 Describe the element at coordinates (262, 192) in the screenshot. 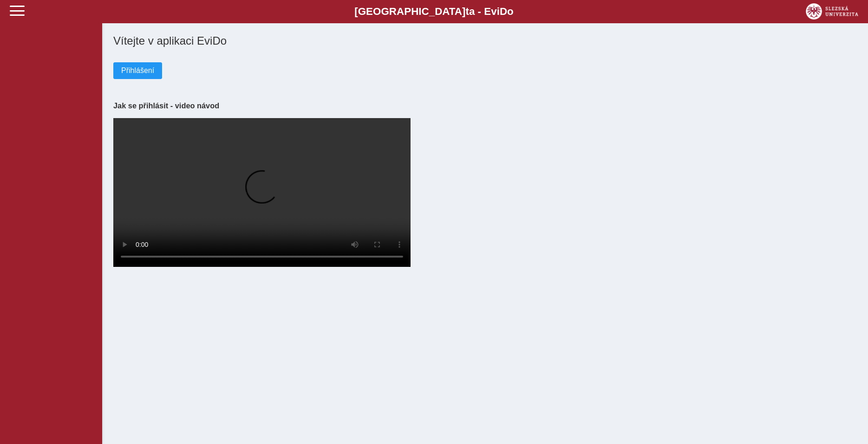

I see `video: Your browser does not support the video tag.` at that location.